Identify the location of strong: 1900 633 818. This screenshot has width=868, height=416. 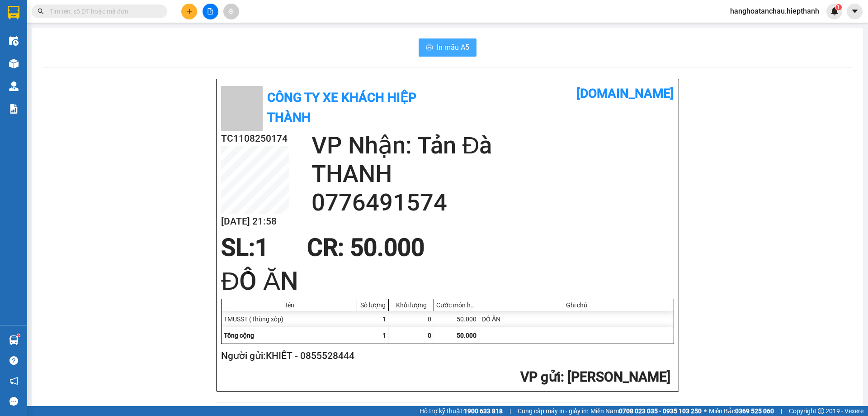
(483, 411).